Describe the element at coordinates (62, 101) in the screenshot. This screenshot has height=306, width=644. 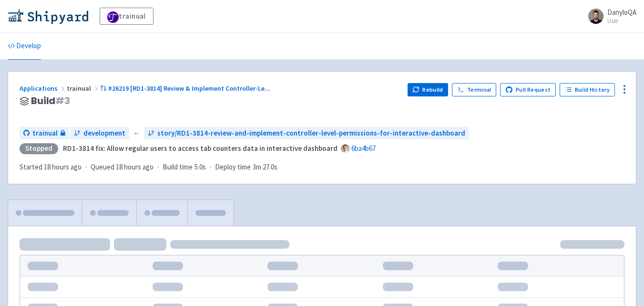
I see `span: # 3` at that location.